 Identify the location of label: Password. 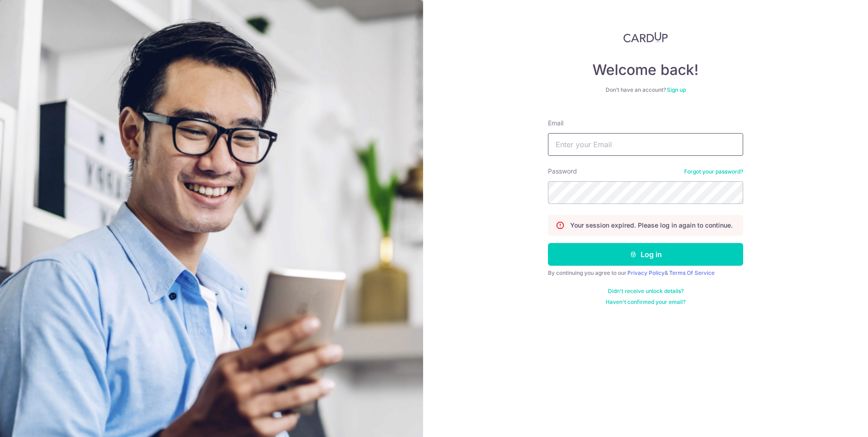
(562, 171).